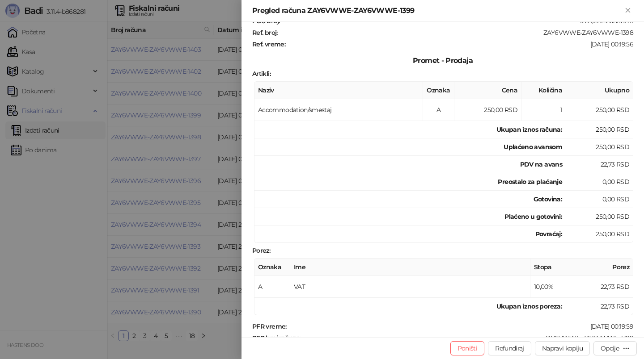  Describe the element at coordinates (467, 348) in the screenshot. I see `button: Poništi` at that location.